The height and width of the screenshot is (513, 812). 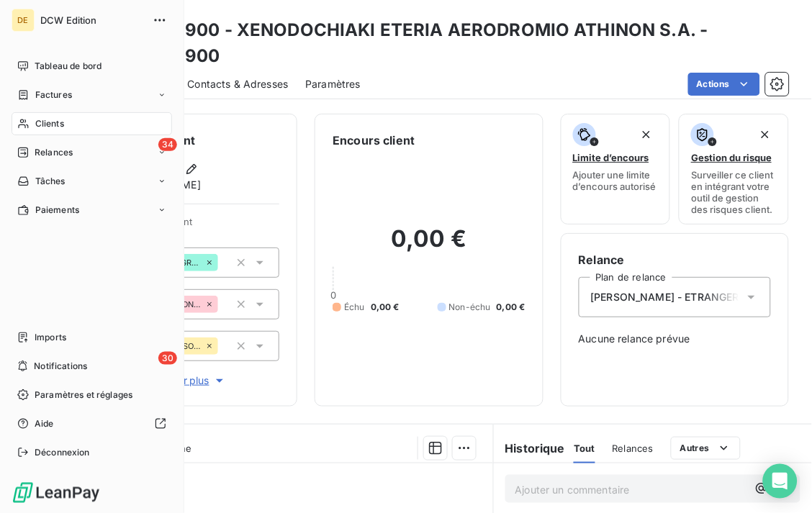 What do you see at coordinates (197, 381) in the screenshot?
I see `button: Voir plus` at bounding box center [197, 381].